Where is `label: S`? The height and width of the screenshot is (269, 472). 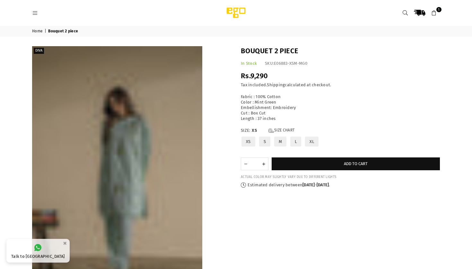
label: S is located at coordinates (265, 142).